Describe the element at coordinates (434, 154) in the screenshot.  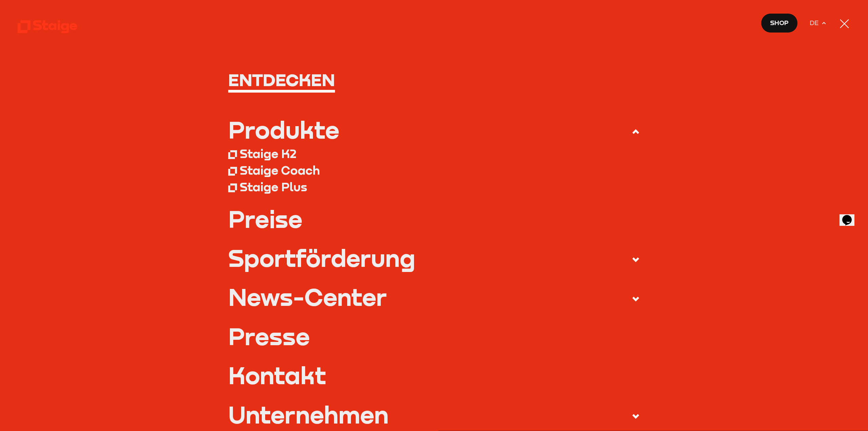
I see `a: Staige K2` at that location.